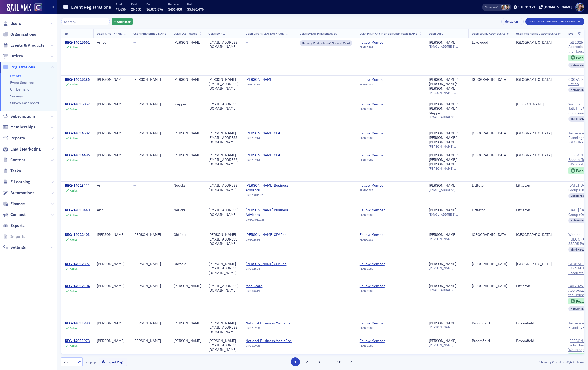 The height and width of the screenshot is (370, 588). Describe the element at coordinates (269, 188) in the screenshot. I see `span: Dillon Business Advisors` at that location.